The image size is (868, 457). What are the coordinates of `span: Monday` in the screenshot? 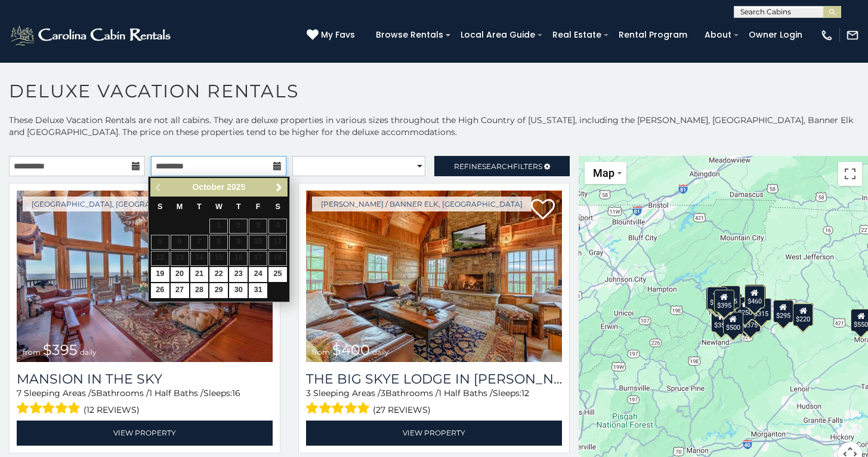 It's located at (180, 207).